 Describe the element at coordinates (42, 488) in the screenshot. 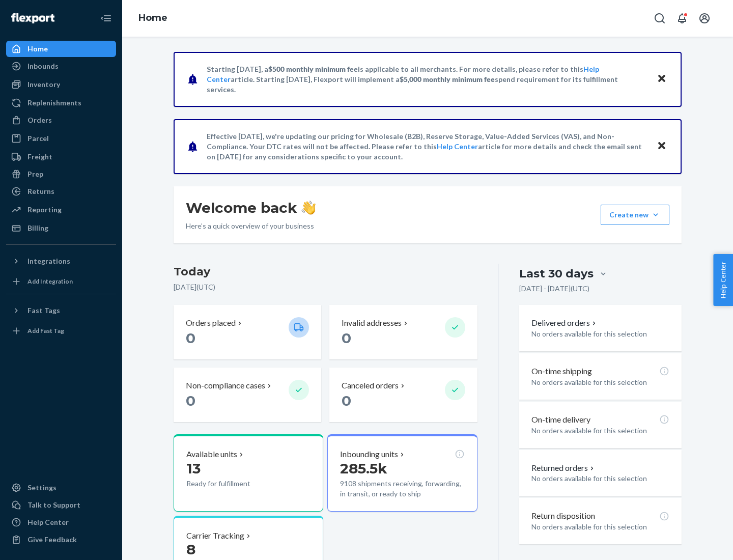

I see `div: Settings` at that location.